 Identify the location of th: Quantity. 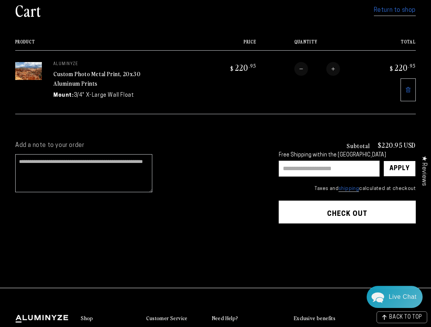
(311, 45).